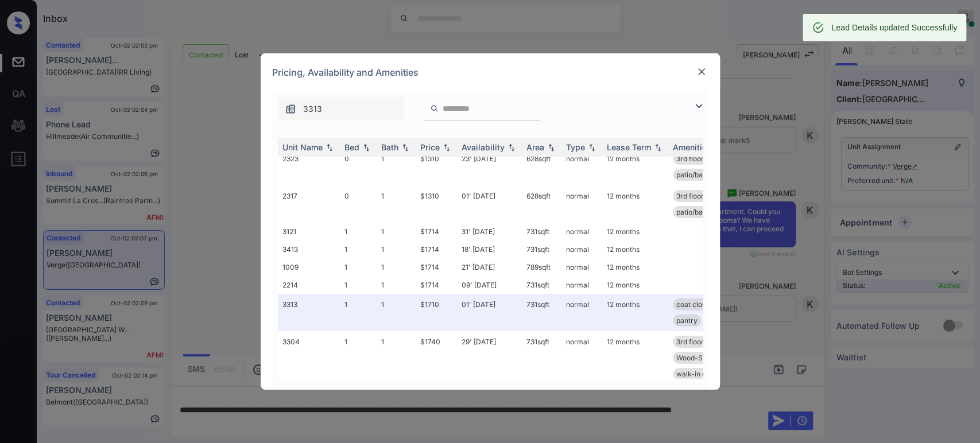  I want to click on td: 3304, so click(308, 357).